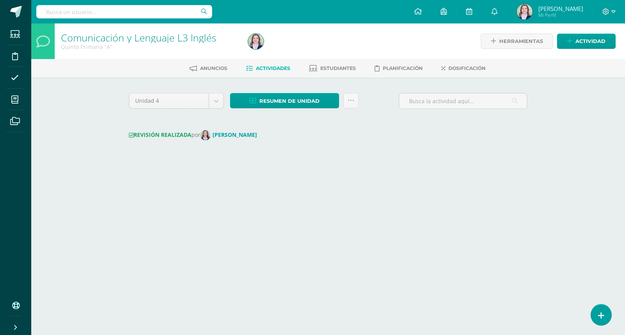 This screenshot has height=335, width=625. Describe the element at coordinates (150, 38) in the screenshot. I see `h1: Comunicación y Lenguaje L3 Inglés` at that location.